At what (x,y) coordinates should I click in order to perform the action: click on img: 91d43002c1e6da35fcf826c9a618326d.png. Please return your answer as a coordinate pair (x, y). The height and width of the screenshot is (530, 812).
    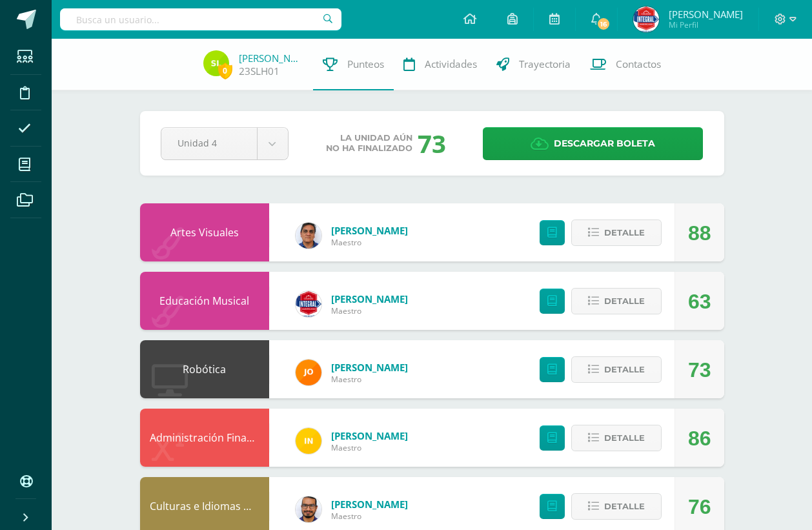
    Looking at the image, I should click on (309, 440).